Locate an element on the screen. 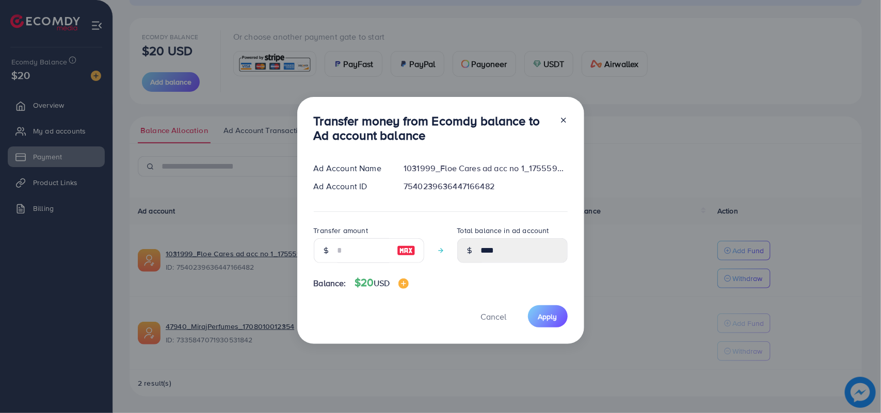 Image resolution: width=881 pixels, height=413 pixels. span: Cancel is located at coordinates (494, 317).